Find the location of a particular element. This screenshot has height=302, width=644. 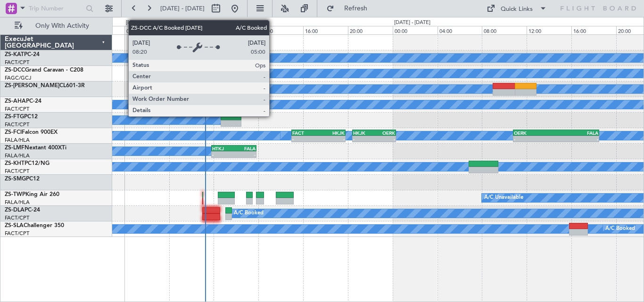

div: 20:00 is located at coordinates (370, 30).